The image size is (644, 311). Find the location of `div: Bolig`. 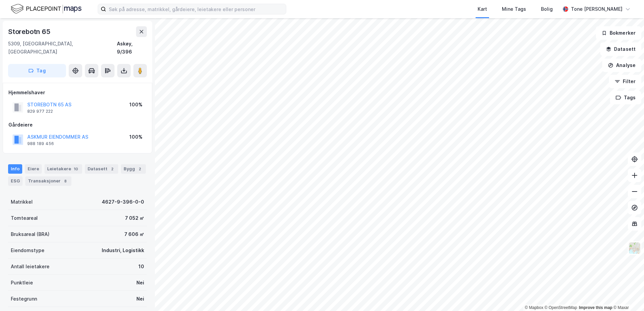

div: Bolig is located at coordinates (547, 9).